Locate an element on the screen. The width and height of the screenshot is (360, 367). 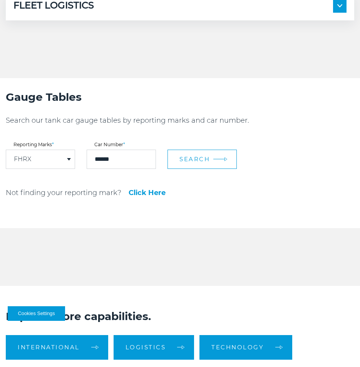
h2: Explore more capabilities. is located at coordinates (180, 316).